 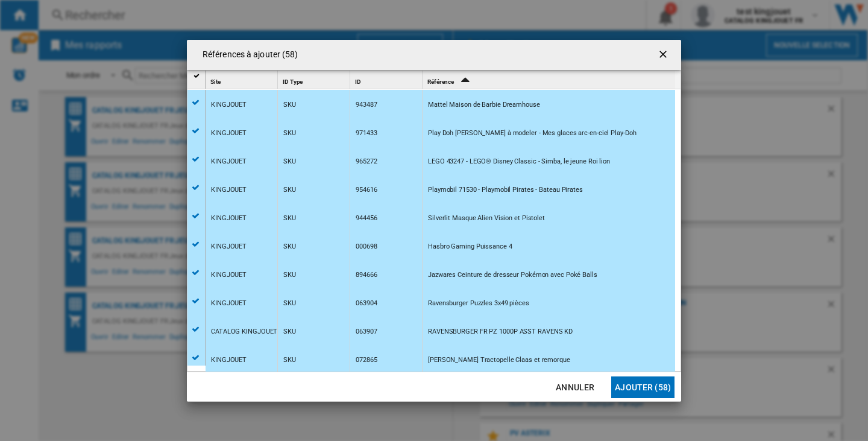 I want to click on div: Ravensburger Puzzles 3x49 pièces, so click(x=479, y=303).